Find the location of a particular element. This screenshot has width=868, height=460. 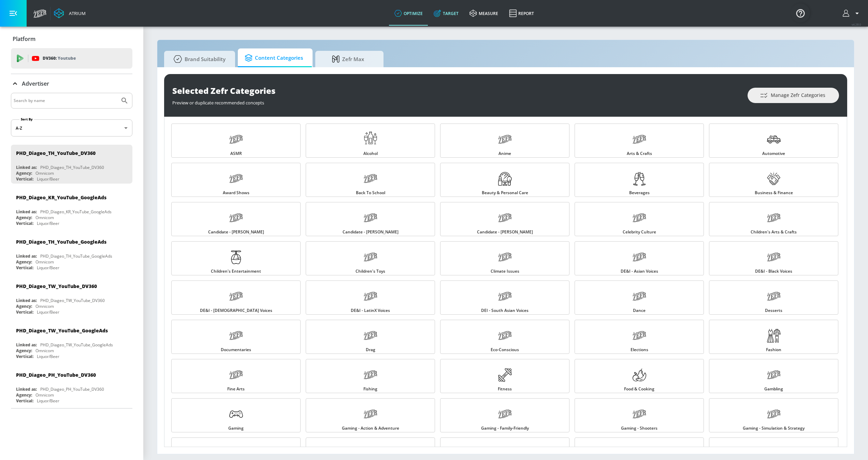

a: Beauty & Personal Care is located at coordinates (504, 180).